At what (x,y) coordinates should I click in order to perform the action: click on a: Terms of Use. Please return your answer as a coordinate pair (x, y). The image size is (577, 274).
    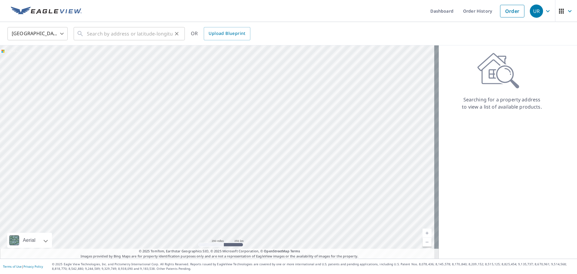
    Looking at the image, I should click on (12, 266).